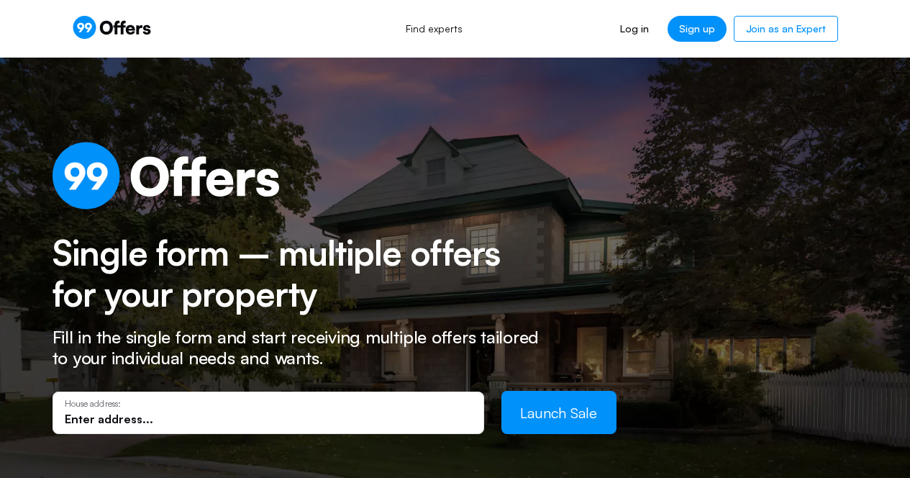  I want to click on a: Sign up, so click(697, 29).